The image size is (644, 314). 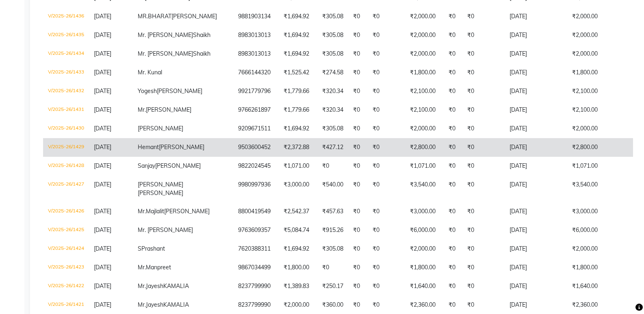 What do you see at coordinates (153, 248) in the screenshot?
I see `span: Prashant` at bounding box center [153, 248].